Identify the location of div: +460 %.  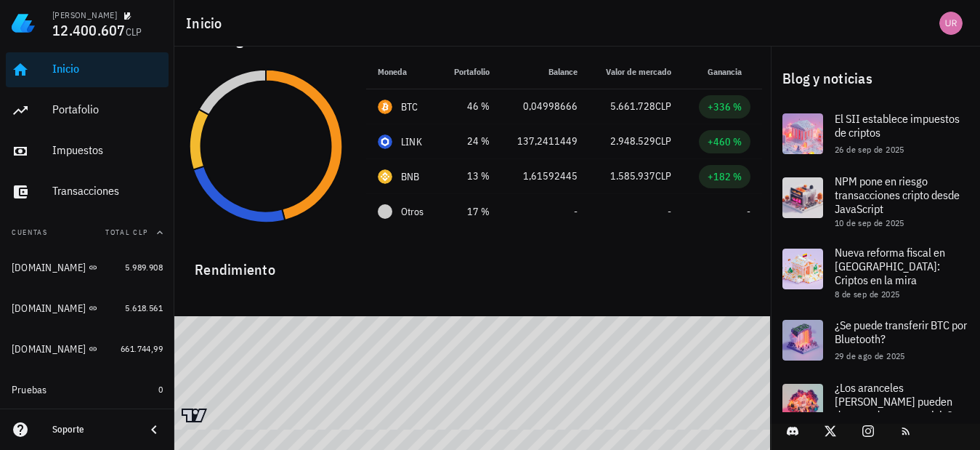
(725, 142).